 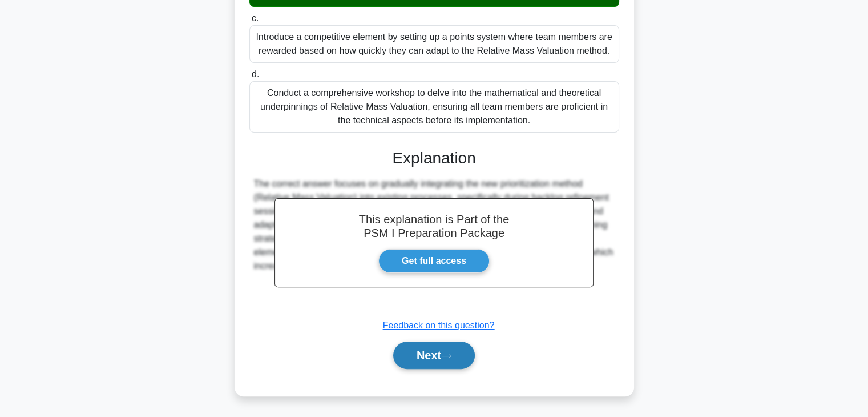 What do you see at coordinates (439, 325) in the screenshot?
I see `a: Feedback on this question?` at bounding box center [439, 325].